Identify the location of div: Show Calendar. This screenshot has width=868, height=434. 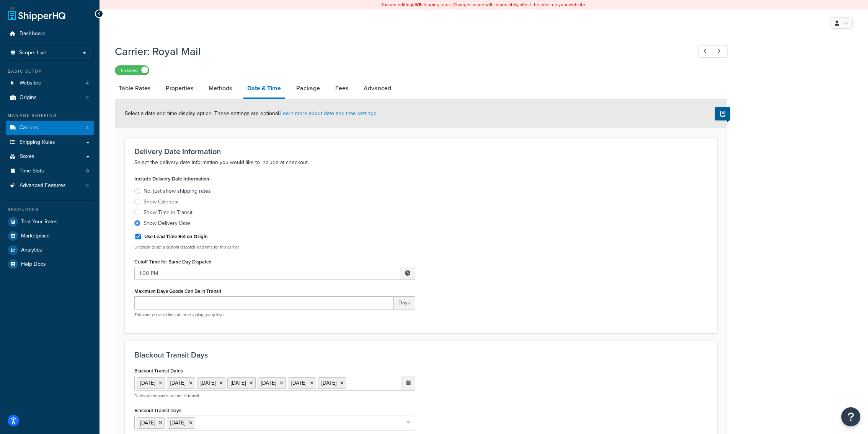
(161, 202).